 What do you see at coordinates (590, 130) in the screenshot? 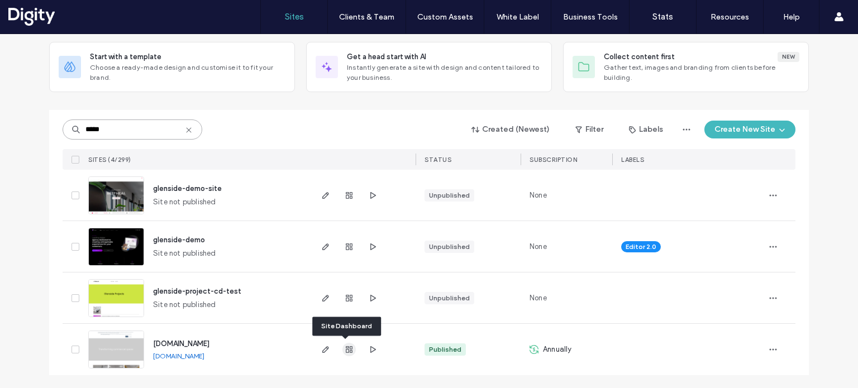
I see `button: Filter` at bounding box center [590, 130].